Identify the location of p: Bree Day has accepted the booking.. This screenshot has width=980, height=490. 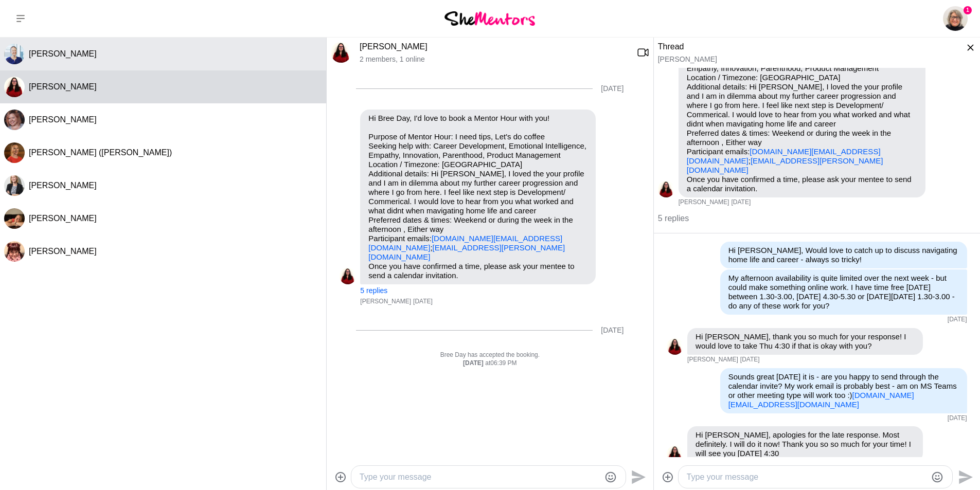
(490, 356).